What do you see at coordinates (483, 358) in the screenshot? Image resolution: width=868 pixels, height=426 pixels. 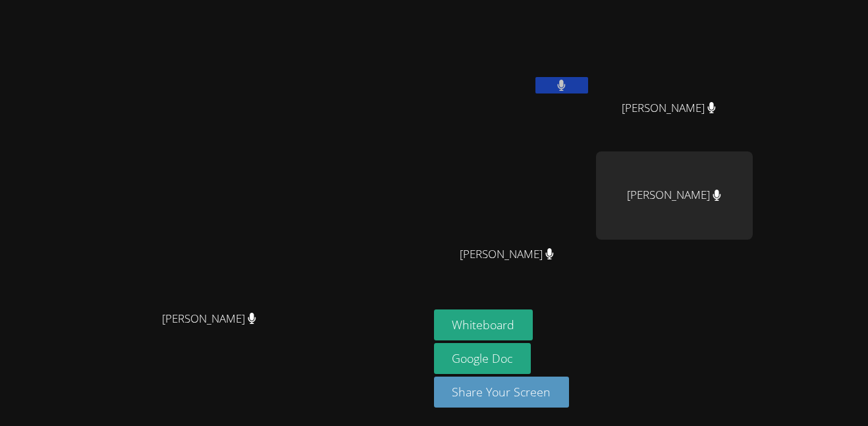 I see `a: Google Doc` at bounding box center [483, 358].